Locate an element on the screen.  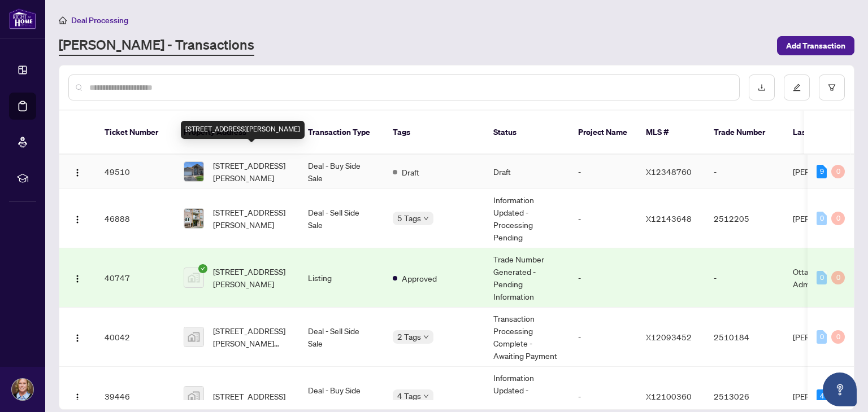
span: home is located at coordinates (63, 21).